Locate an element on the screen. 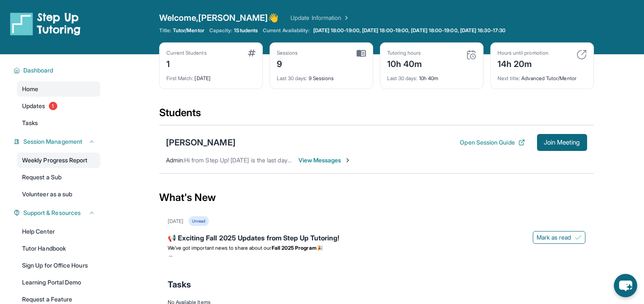  span: First Match : is located at coordinates (180, 78).